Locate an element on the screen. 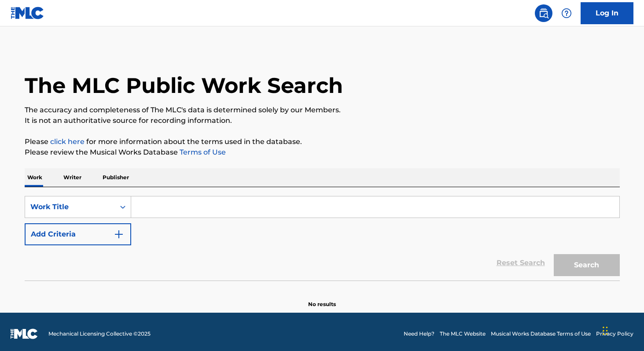  p: Please for more information about the terms used in the database. is located at coordinates (322, 142).